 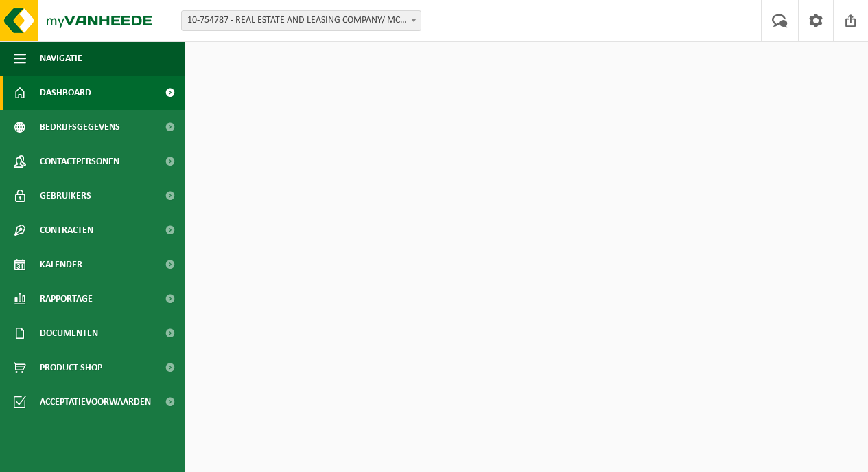 I want to click on span: Gebruikers, so click(x=65, y=196).